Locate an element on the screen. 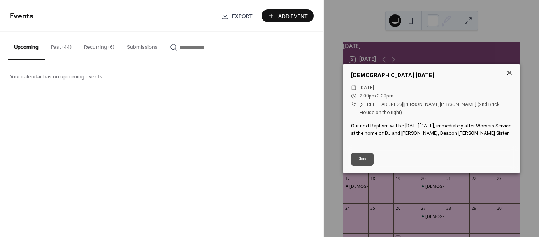 The height and width of the screenshot is (237, 539). span: Events is located at coordinates (21, 16).